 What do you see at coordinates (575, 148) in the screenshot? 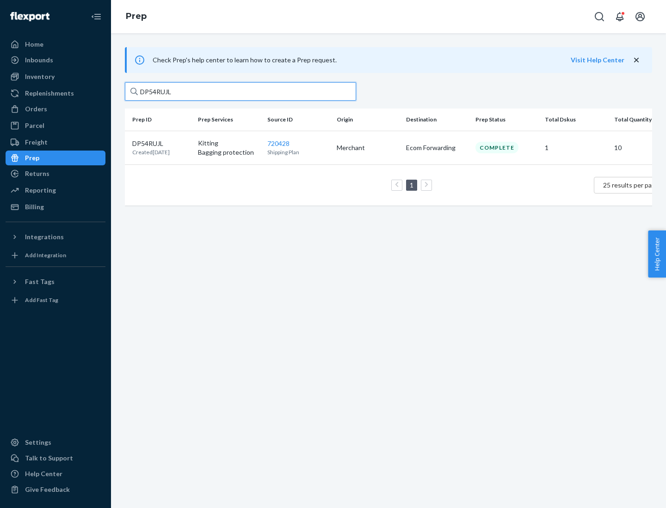
I see `p: 1` at bounding box center [575, 148].